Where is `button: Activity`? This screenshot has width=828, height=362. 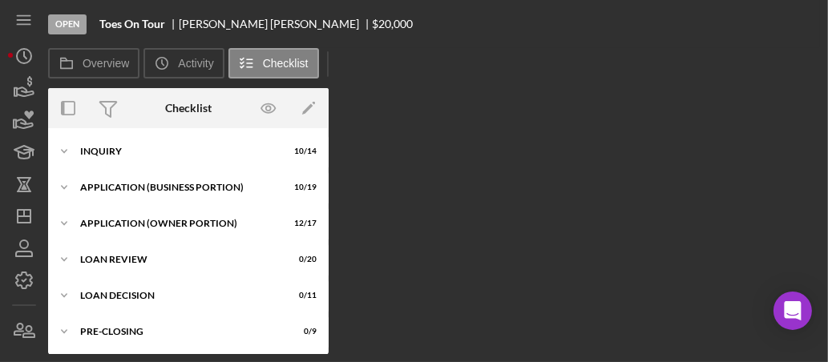
button: Activity is located at coordinates (184, 63).